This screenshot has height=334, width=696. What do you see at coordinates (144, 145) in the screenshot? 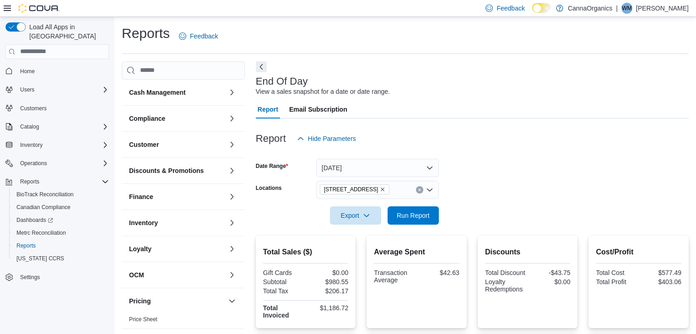
I see `h3: Customer` at bounding box center [144, 145].